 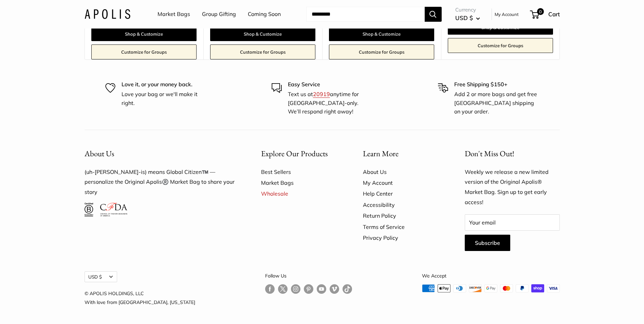 I want to click on p: Easy Service, so click(x=331, y=84).